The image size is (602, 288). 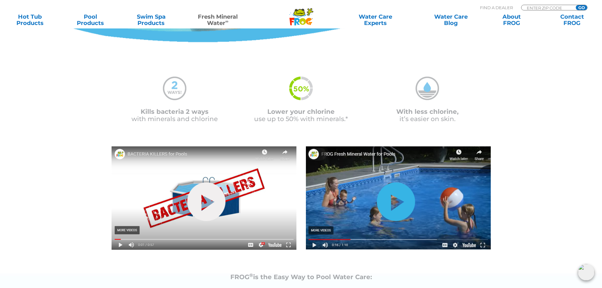 What do you see at coordinates (301, 88) in the screenshot?
I see `img: fmw-50percent-icon` at bounding box center [301, 88].